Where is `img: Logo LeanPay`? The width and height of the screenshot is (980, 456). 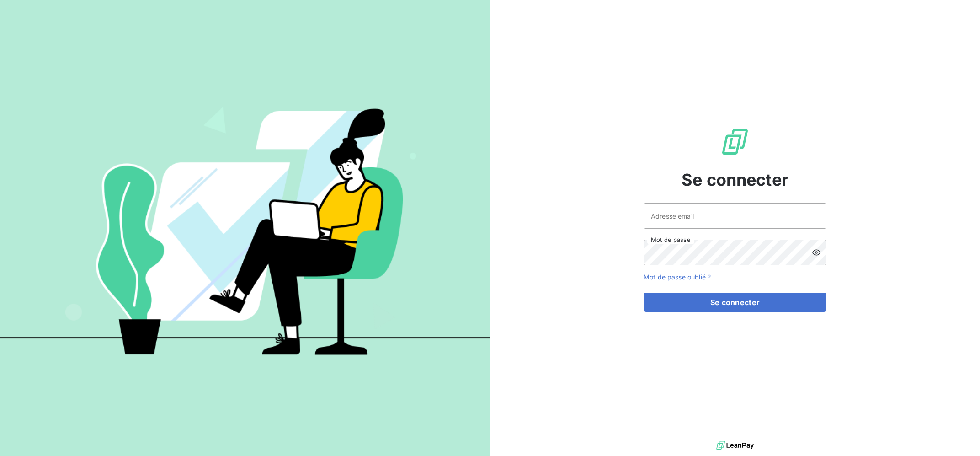
img: Logo LeanPay is located at coordinates (735, 142).